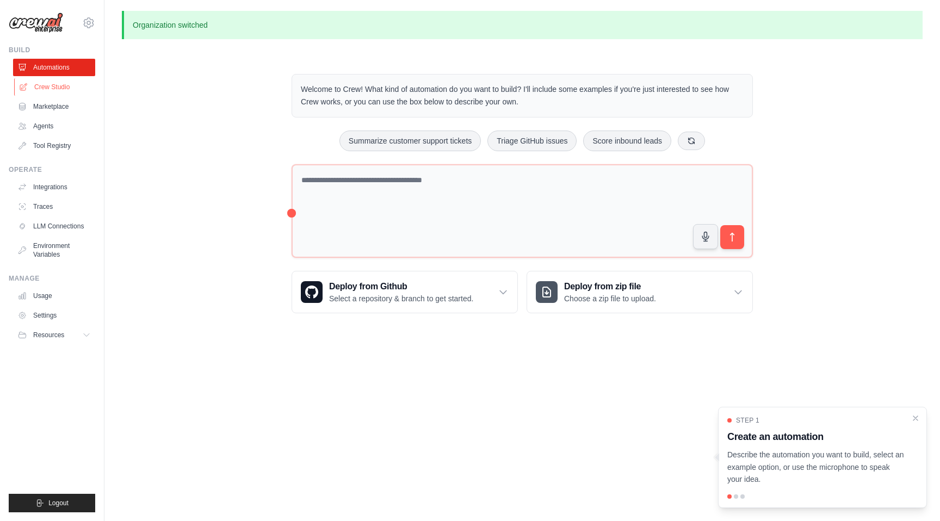 Image resolution: width=940 pixels, height=521 pixels. I want to click on a: Environment Variables, so click(54, 250).